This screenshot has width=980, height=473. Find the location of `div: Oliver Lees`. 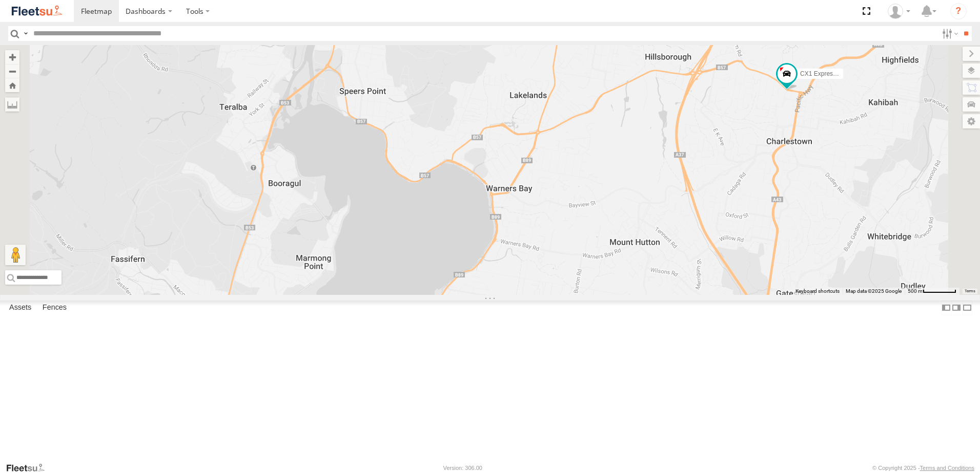

div: Oliver Lees is located at coordinates (899, 11).